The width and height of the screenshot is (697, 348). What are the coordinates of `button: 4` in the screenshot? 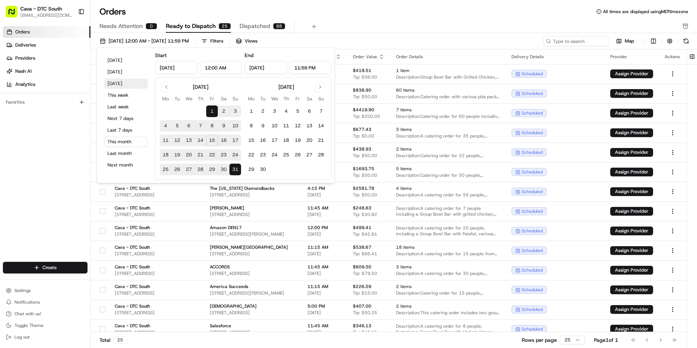 It's located at (286, 111).